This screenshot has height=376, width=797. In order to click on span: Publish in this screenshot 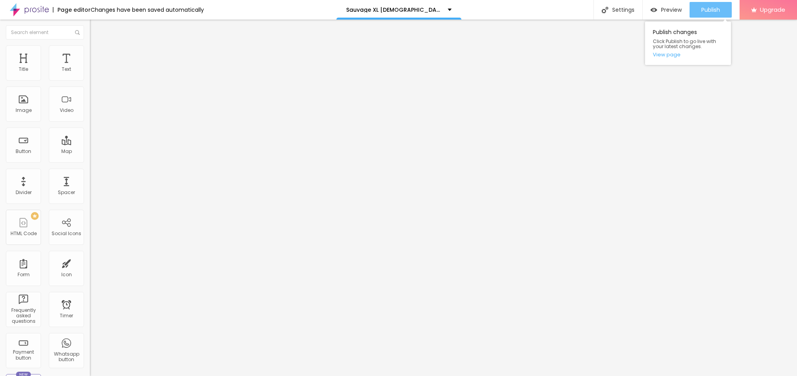, I will do `click(711, 10)`.